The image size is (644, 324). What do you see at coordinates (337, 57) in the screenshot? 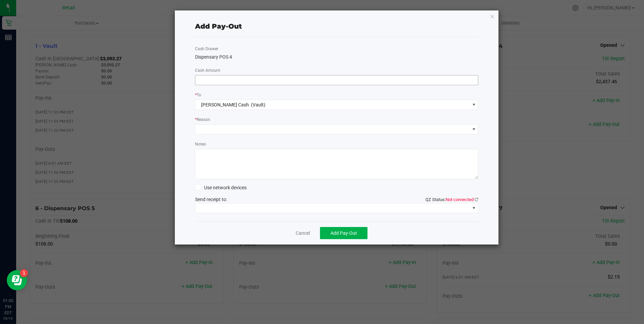
I see `div: Dispensary POS 4` at bounding box center [337, 57].